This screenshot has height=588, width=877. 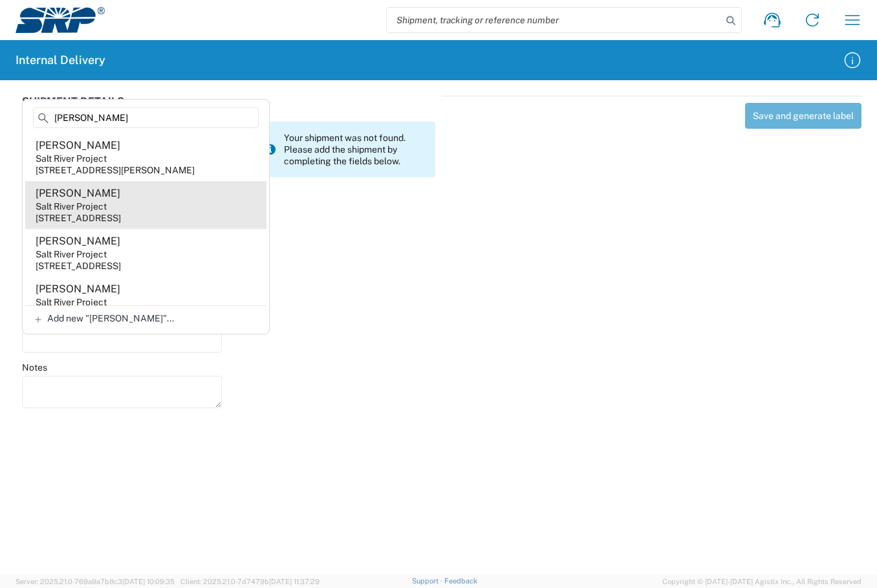 What do you see at coordinates (228, 109) in the screenshot?
I see `div: SHIPMENT DETAILS` at bounding box center [228, 109].